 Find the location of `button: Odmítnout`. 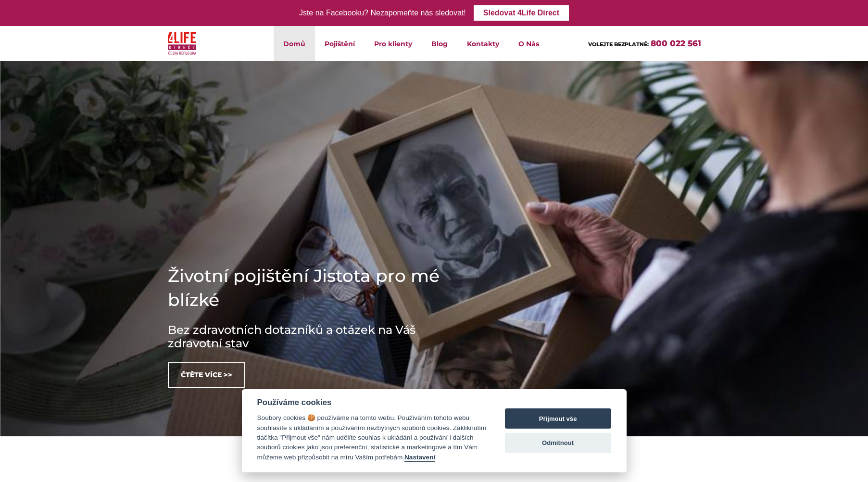

button: Odmítnout is located at coordinates (558, 443).